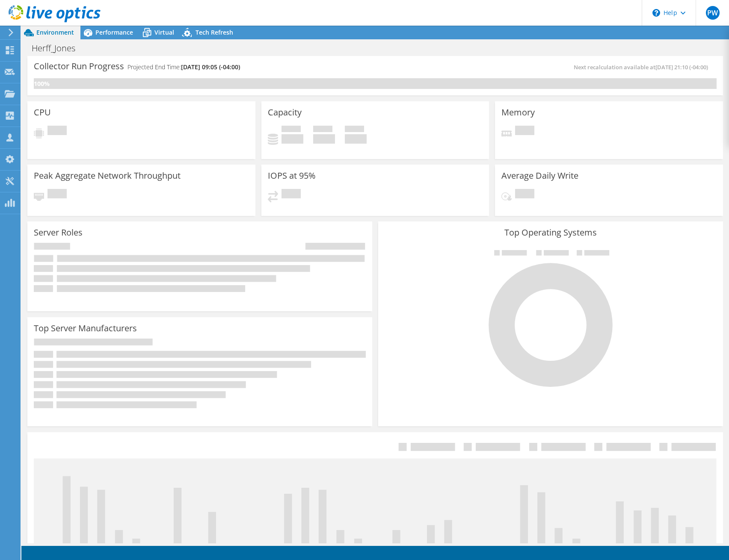 The width and height of the screenshot is (729, 560). What do you see at coordinates (58, 233) in the screenshot?
I see `h3: Server Roles` at bounding box center [58, 233].